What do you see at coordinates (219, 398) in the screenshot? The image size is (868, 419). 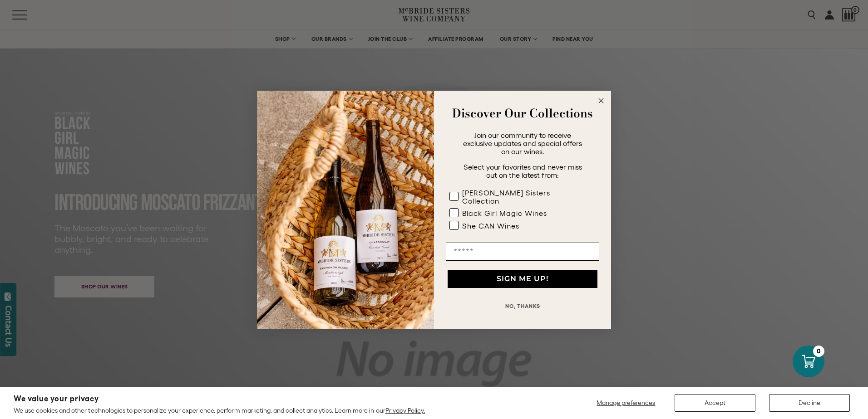 I see `h2: We value your privacy` at bounding box center [219, 398].